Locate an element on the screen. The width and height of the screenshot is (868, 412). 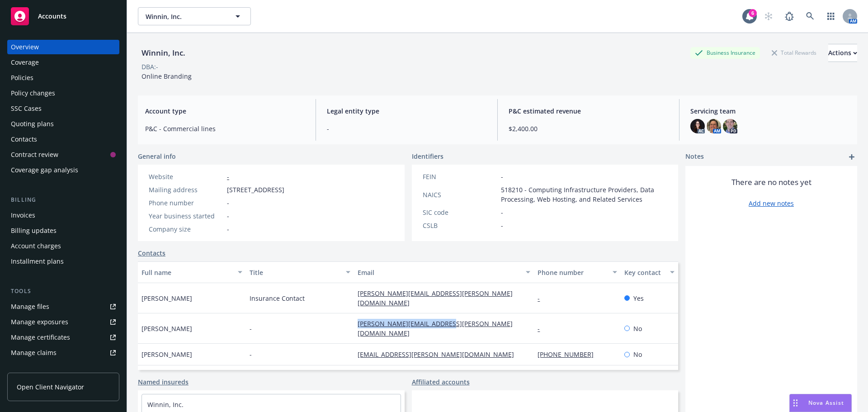
div: Installment plans is located at coordinates (37, 261).